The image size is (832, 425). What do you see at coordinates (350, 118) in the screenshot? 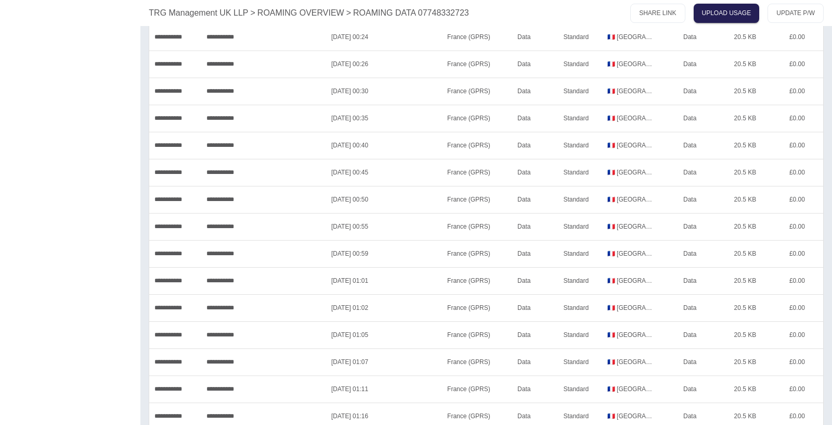
I see `div: 27/07/2025 00:35` at bounding box center [350, 118].